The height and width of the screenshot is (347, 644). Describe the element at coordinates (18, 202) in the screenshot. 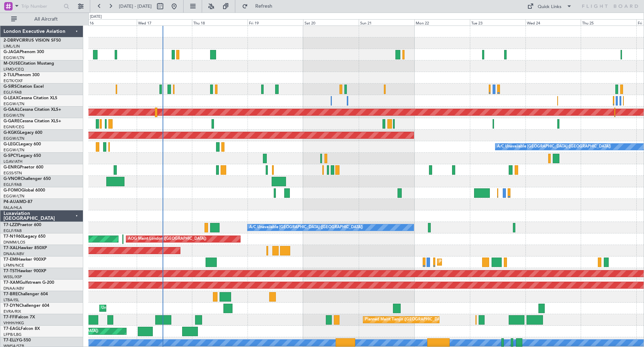

I see `a: P4-AUAMD-87` at that location.